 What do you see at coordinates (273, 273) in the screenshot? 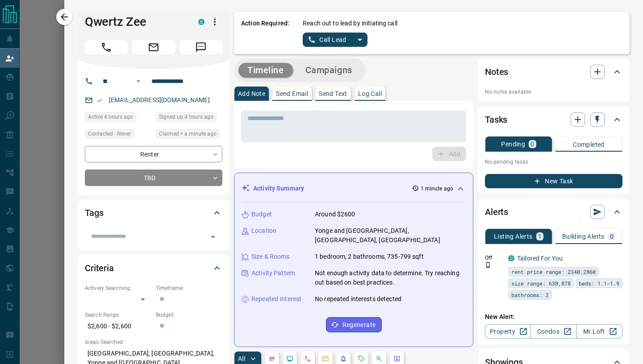
I see `p: Activity Pattern` at bounding box center [273, 273].